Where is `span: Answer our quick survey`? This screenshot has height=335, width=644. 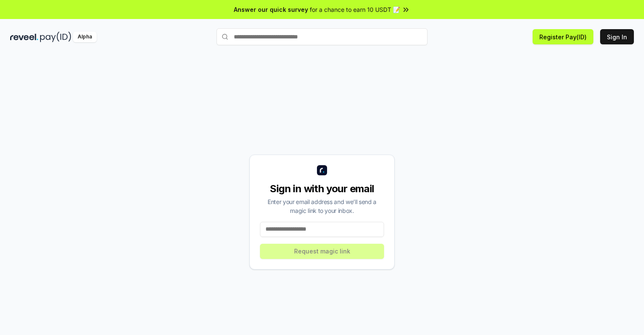
span: Answer our quick survey is located at coordinates (271, 10).